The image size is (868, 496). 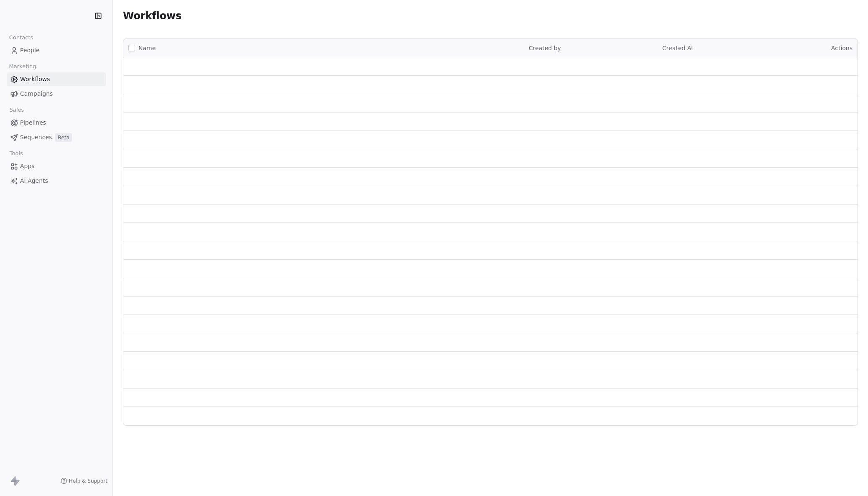 What do you see at coordinates (56, 79) in the screenshot?
I see `a: Workflows` at bounding box center [56, 79].